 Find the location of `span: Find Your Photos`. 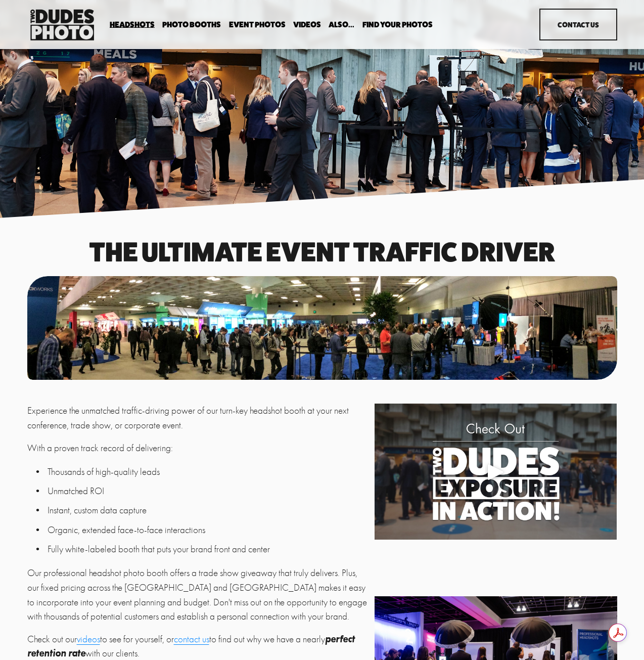

span: Find Your Photos is located at coordinates (397, 25).